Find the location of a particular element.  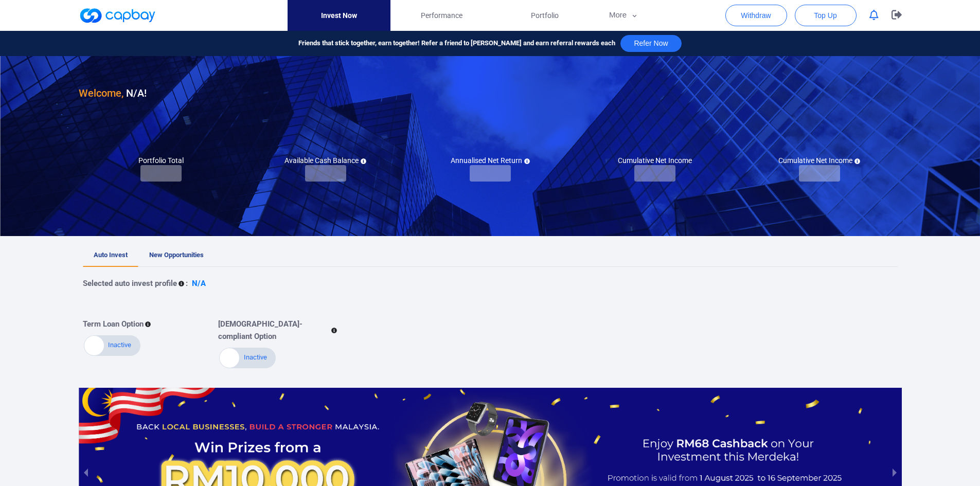

p: Term Loan Option is located at coordinates (113, 324).